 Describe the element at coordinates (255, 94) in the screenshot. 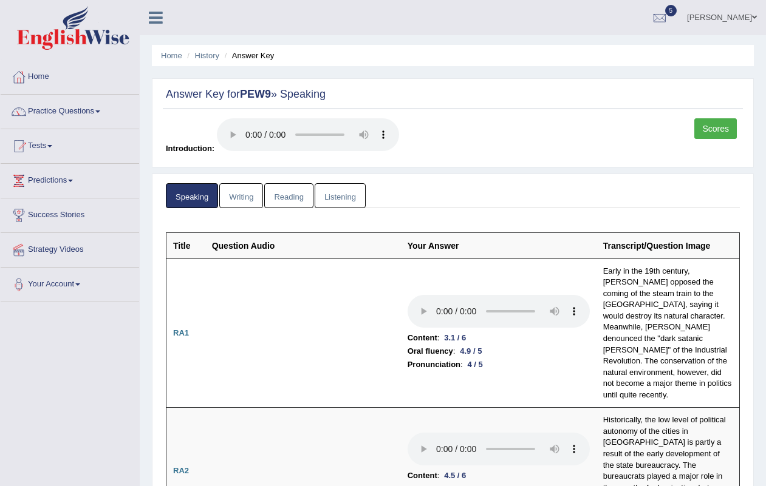

I see `strong: PEW9` at that location.